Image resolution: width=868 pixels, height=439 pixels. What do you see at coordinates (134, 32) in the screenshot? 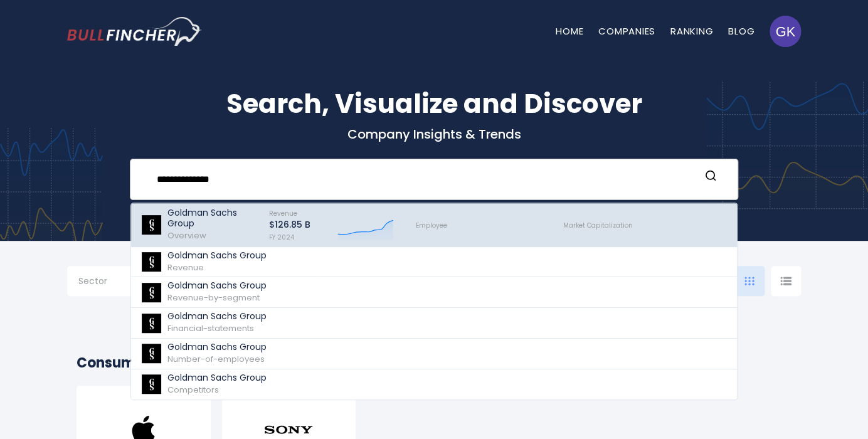
I see `img: bullfincher logo` at bounding box center [134, 32].